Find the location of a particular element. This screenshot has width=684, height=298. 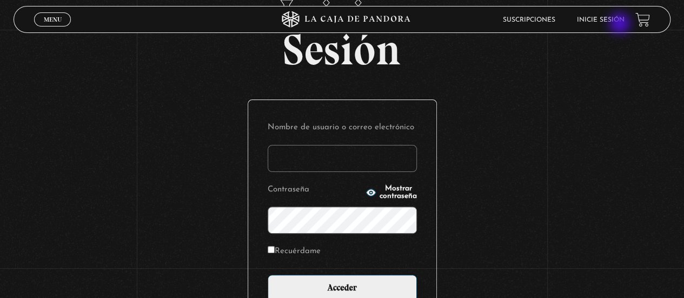

label: Contraseña is located at coordinates (315, 190).